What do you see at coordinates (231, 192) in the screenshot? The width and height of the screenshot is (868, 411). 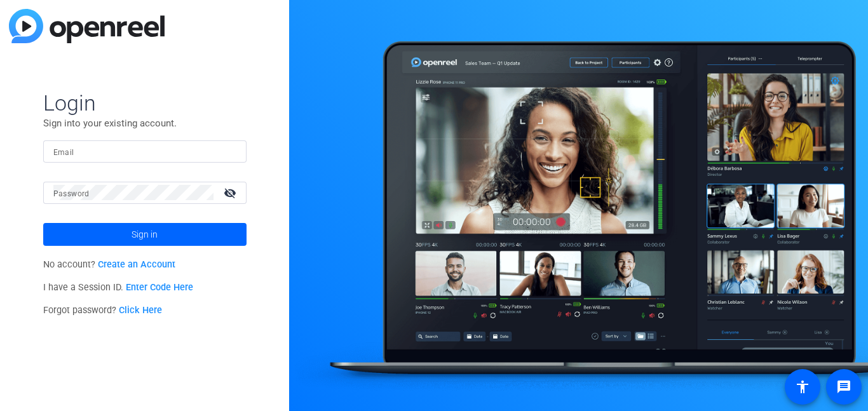 I see `mat-icon: visibility_off` at bounding box center [231, 192].